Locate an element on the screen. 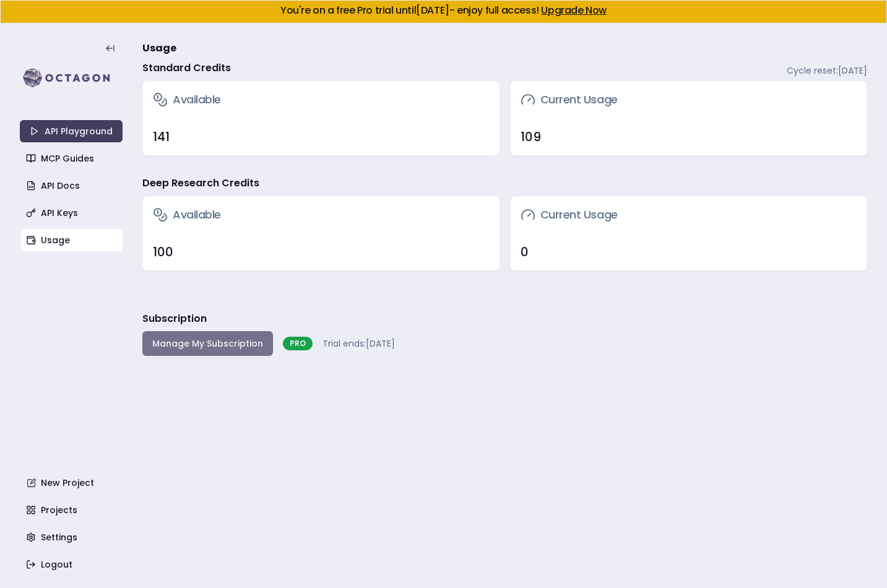 The height and width of the screenshot is (588, 887). a: API Docs is located at coordinates (72, 186).